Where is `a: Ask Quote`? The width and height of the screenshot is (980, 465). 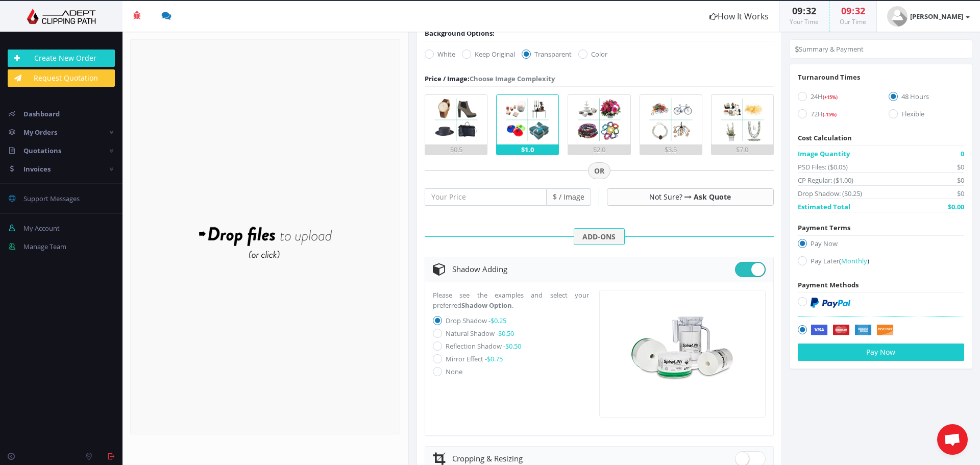
a: Ask Quote is located at coordinates (712, 196).